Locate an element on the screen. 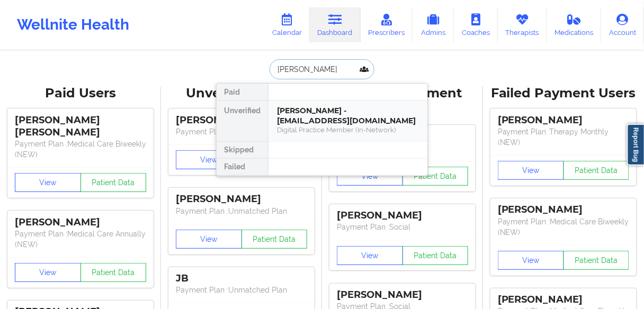 This screenshot has width=644, height=309. div: Digital Practice Member (In-Network) is located at coordinates (348, 130).